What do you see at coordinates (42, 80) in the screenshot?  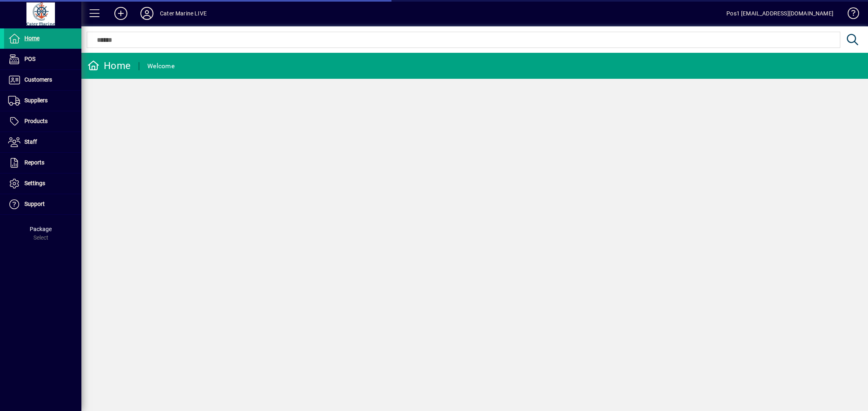 I see `a: Customers` at bounding box center [42, 80].